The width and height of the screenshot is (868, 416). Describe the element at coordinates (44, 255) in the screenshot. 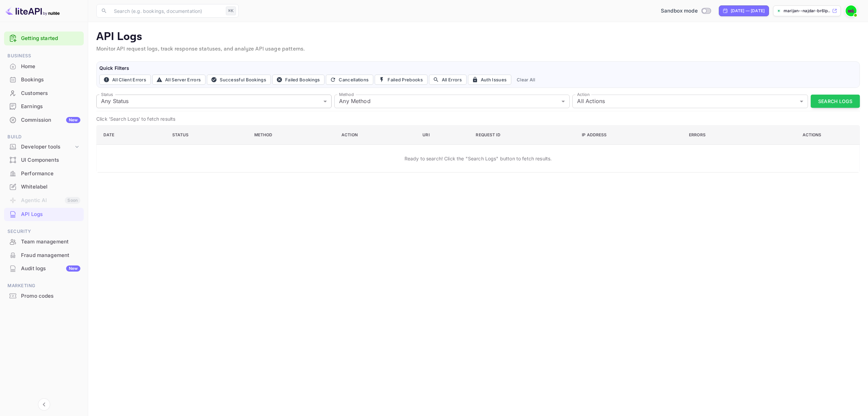

I see `a: Fraud management` at that location.